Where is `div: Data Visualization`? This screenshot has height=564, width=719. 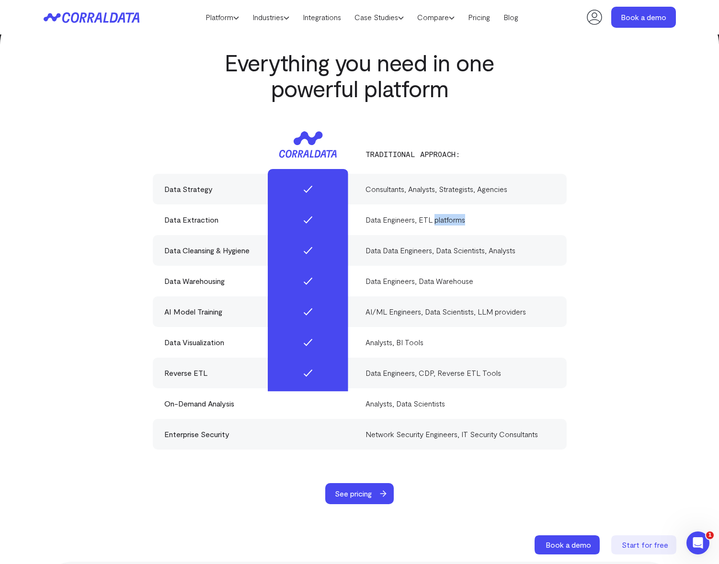
div: Data Visualization is located at coordinates (259, 342).